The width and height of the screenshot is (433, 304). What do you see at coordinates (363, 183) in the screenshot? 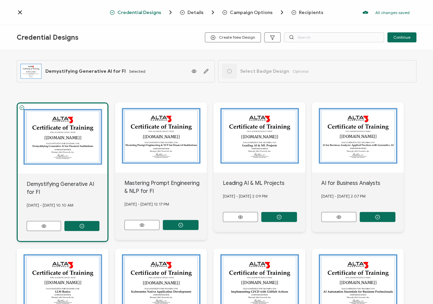
I see `div: AI for Business Analysts` at bounding box center [363, 183].